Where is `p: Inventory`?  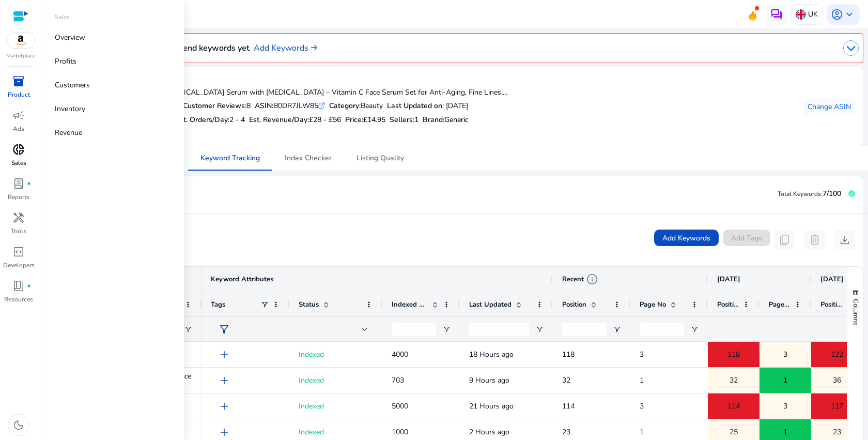
p: Inventory is located at coordinates (70, 109).